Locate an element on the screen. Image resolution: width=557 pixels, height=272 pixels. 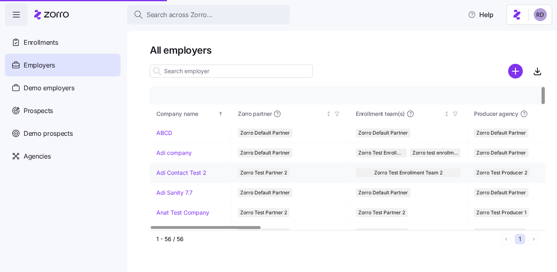
img: 6d862e07fa9c5eedf81a4422c42283ac is located at coordinates (540, 15).